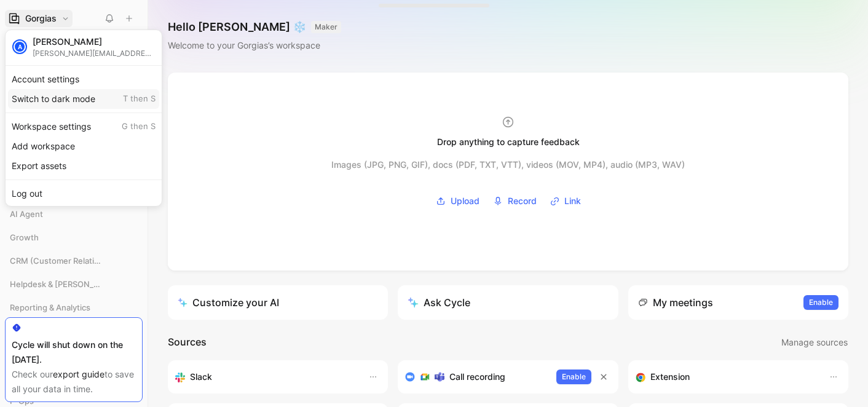 Image resolution: width=868 pixels, height=407 pixels. I want to click on div: GorgiasGorgias, so click(83, 118).